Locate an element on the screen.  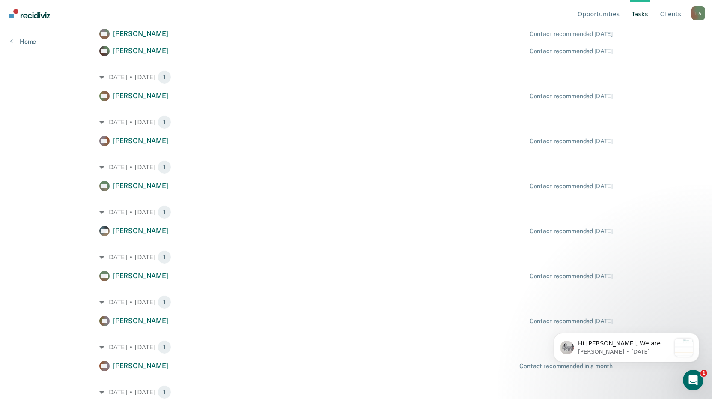
button: Profile dropdown button is located at coordinates (698, 13).